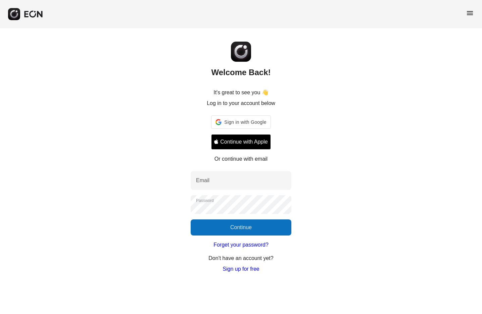  I want to click on span: Sign in with Google, so click(245, 122).